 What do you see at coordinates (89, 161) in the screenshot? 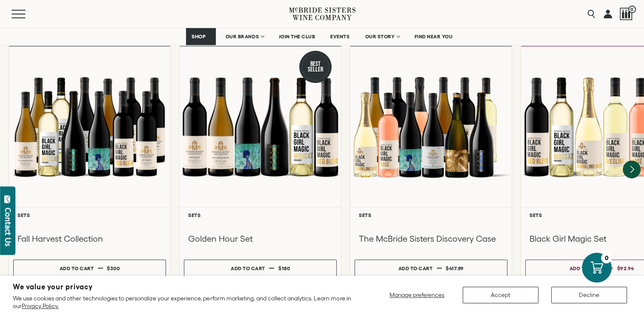
I see `a: Fall Harvest Collection Sets Fall Harvest Collection Add to cart $300` at bounding box center [89, 161].